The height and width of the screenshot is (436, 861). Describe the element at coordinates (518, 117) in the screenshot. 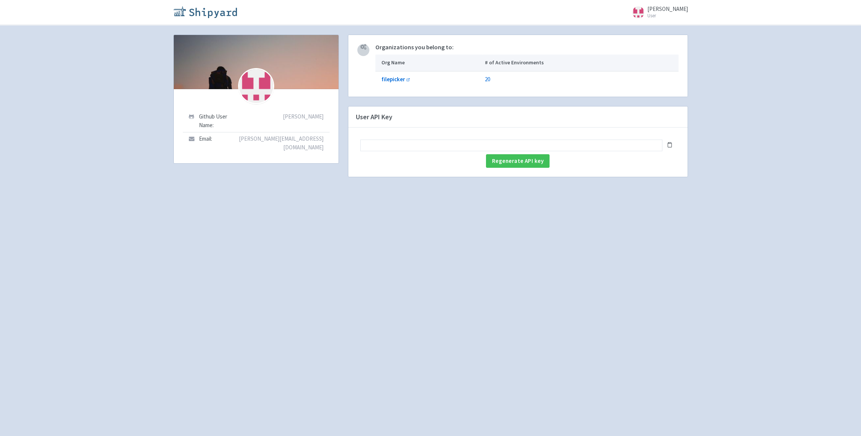

I see `h4: User API Key` at that location.